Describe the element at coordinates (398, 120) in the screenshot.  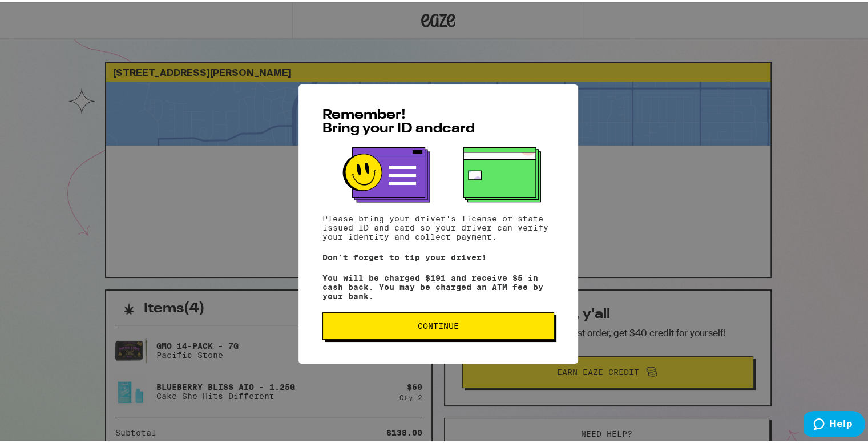
I see `span: Remember! Bring your ID and card` at that location.